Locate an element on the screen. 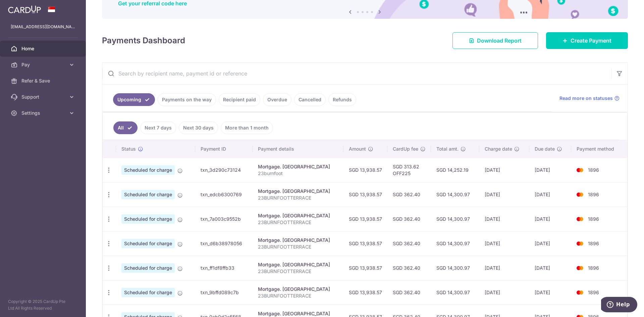 The height and width of the screenshot is (317, 644). span: Home is located at coordinates (44, 49).